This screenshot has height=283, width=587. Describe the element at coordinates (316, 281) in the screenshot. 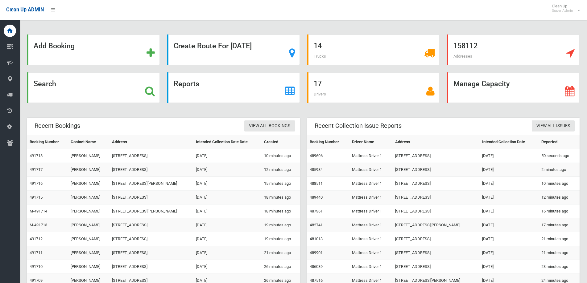

I see `a: 487516` at that location.